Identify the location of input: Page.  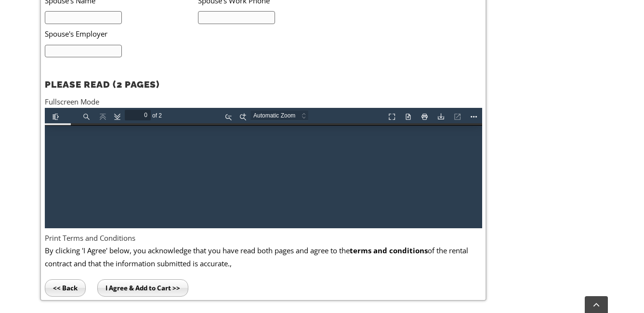
(93, 7).